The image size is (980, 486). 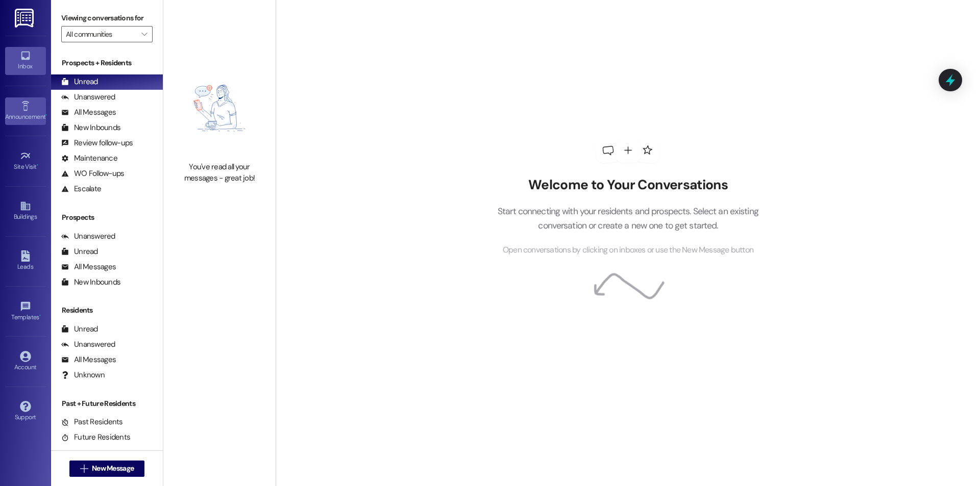 What do you see at coordinates (113, 468) in the screenshot?
I see `span: New Message` at bounding box center [113, 468].